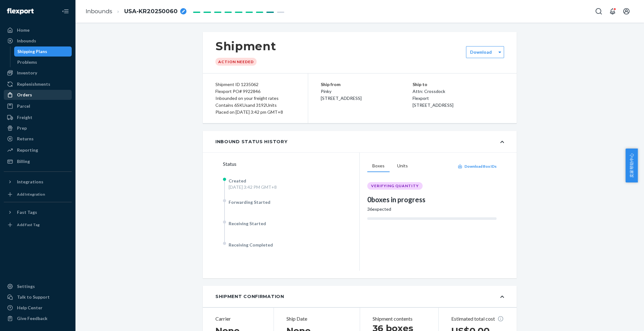 The width and height of the screenshot is (644, 331). What do you see at coordinates (459, 98) in the screenshot?
I see `p: Flexport` at bounding box center [459, 98].